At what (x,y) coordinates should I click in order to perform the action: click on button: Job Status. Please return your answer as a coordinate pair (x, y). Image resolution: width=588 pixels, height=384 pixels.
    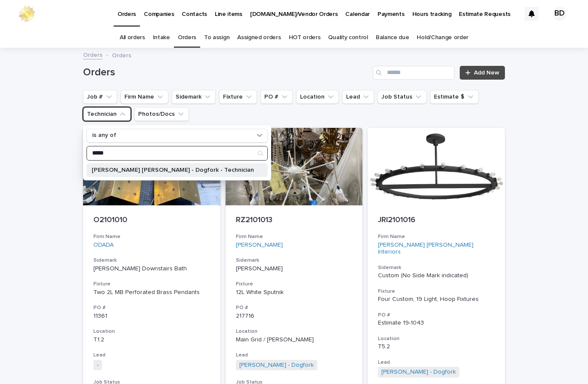
    Looking at the image, I should click on (402, 97).